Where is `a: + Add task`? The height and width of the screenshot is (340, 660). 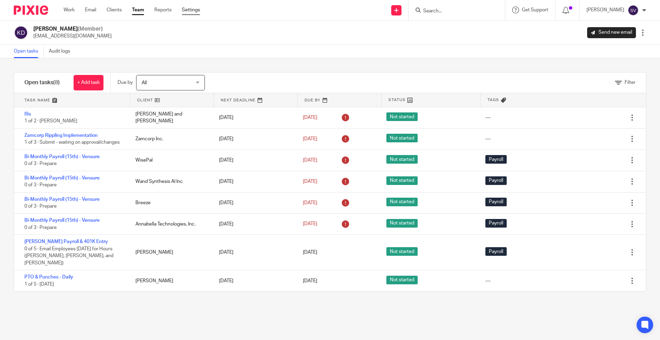
a: + Add task is located at coordinates (88, 82).